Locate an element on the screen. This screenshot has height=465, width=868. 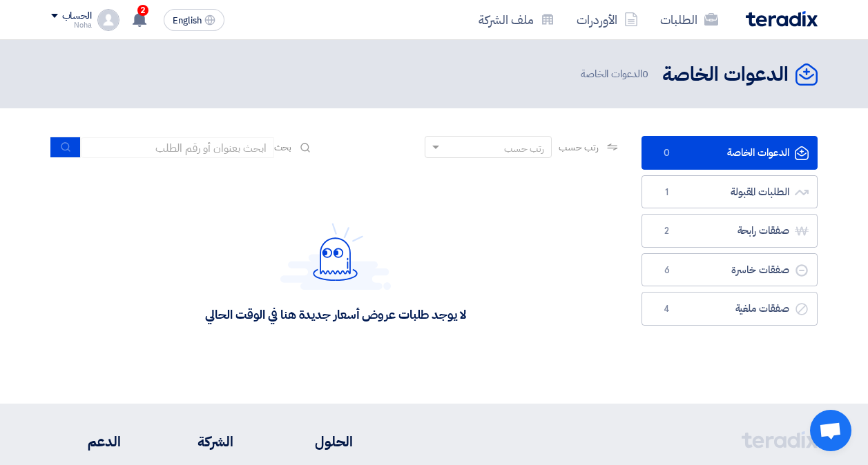
li: الحلول is located at coordinates (313, 441).